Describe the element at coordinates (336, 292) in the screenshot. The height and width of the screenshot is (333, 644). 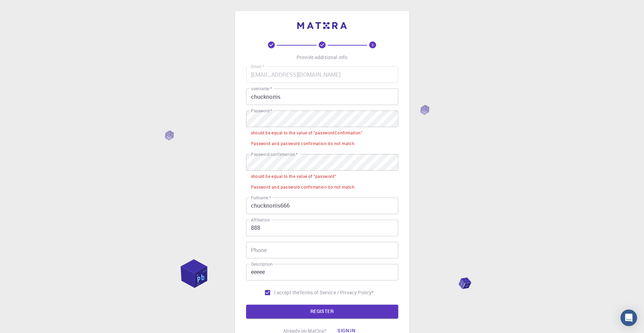
I see `a: Terms of Service / Privacy Policy*` at that location.